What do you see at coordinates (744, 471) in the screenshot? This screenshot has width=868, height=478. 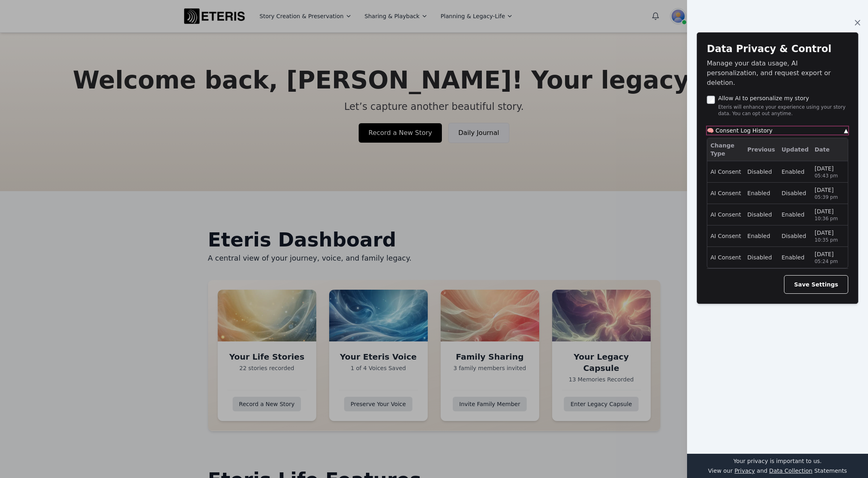 I see `a: Privacy` at bounding box center [744, 471].